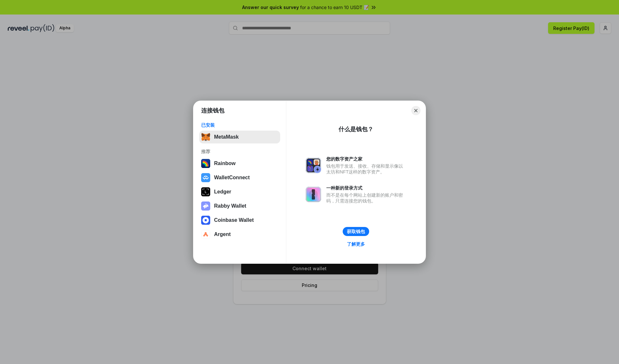  I want to click on button: Coinbase Wallet, so click(240, 220).